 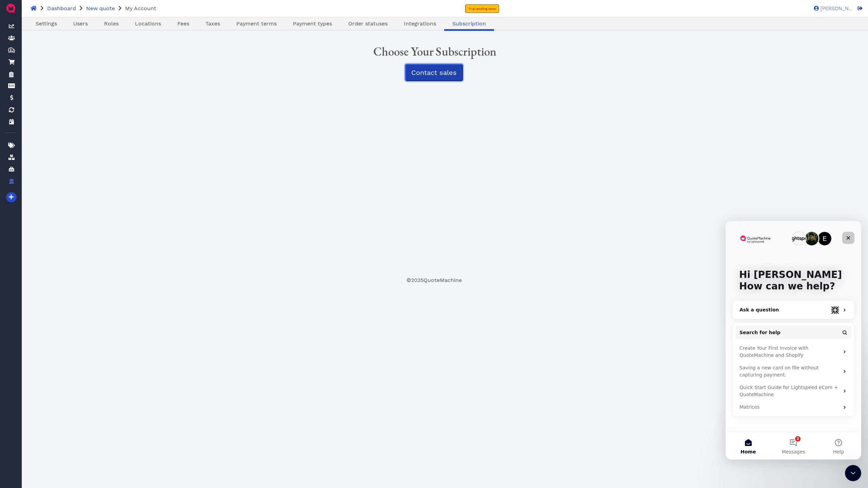 What do you see at coordinates (73, 17) in the screenshot?
I see `img: Profile image for Vadim` at bounding box center [73, 17].